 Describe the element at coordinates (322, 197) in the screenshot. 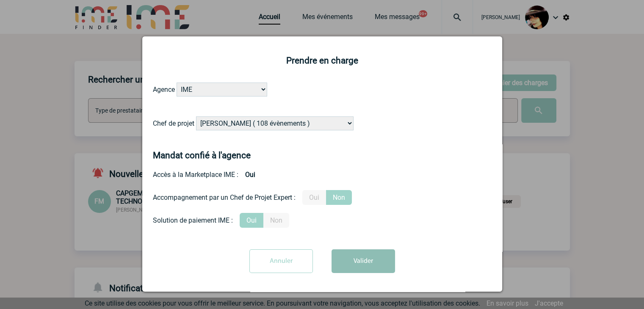

I see `div: Prestation payante` at that location.